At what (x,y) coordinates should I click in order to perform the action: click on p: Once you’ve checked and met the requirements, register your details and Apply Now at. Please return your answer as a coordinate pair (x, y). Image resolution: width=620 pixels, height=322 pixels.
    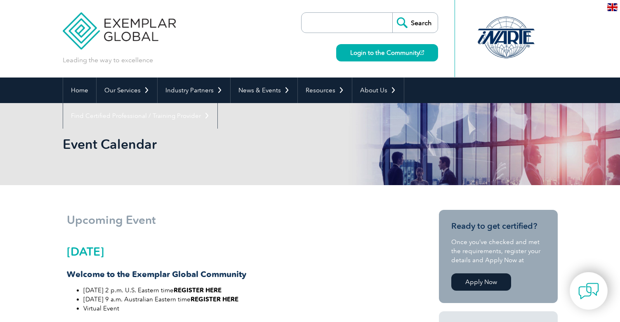
    Looking at the image, I should click on (499, 251).